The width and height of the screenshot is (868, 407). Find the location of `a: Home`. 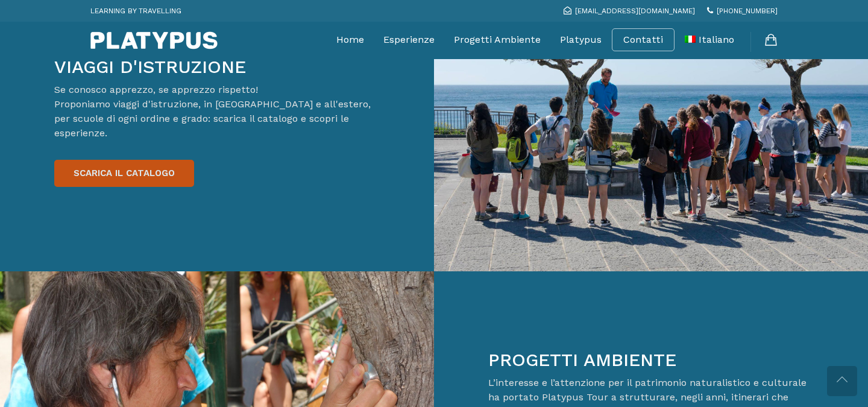

a: Home is located at coordinates (351, 40).